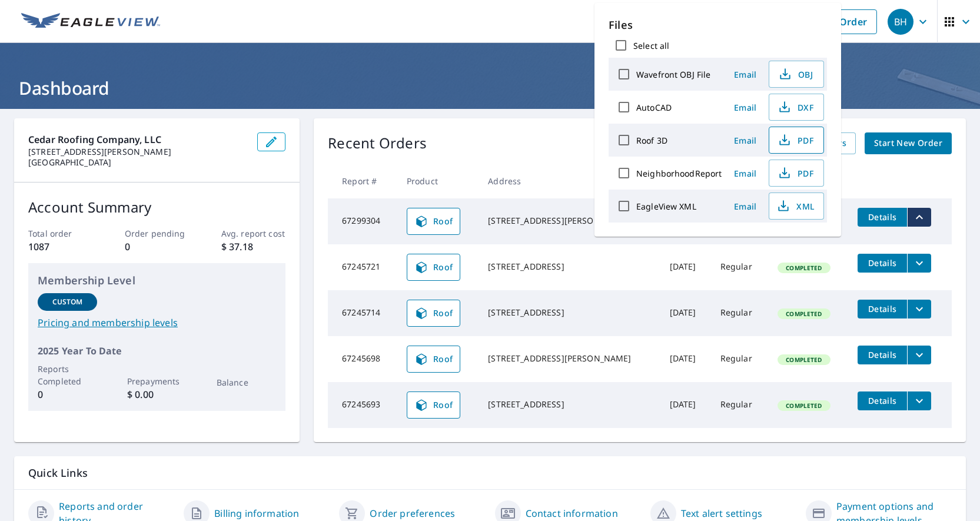  What do you see at coordinates (572, 513) in the screenshot?
I see `a: Contact information` at bounding box center [572, 513].